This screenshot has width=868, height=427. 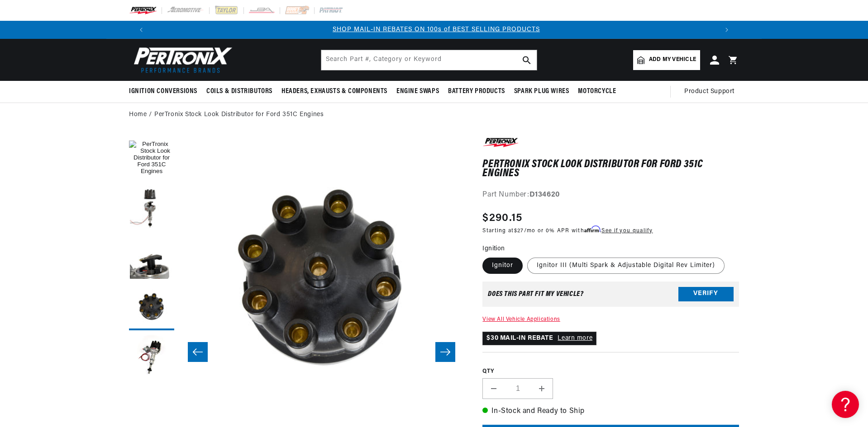 What do you see at coordinates (502, 266) in the screenshot?
I see `label: Ignitor` at bounding box center [502, 266].